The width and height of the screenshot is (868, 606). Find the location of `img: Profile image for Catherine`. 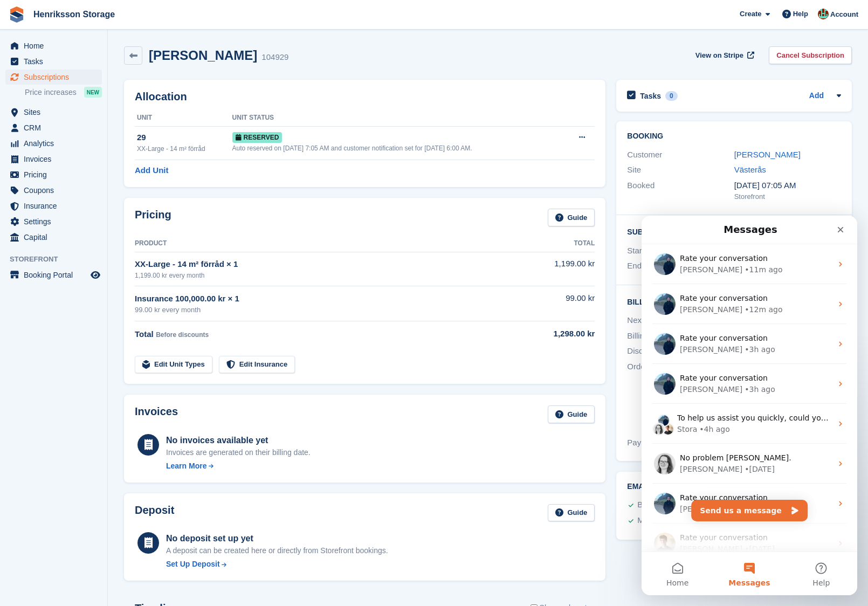

img: Profile image for Catherine is located at coordinates (23, 248).